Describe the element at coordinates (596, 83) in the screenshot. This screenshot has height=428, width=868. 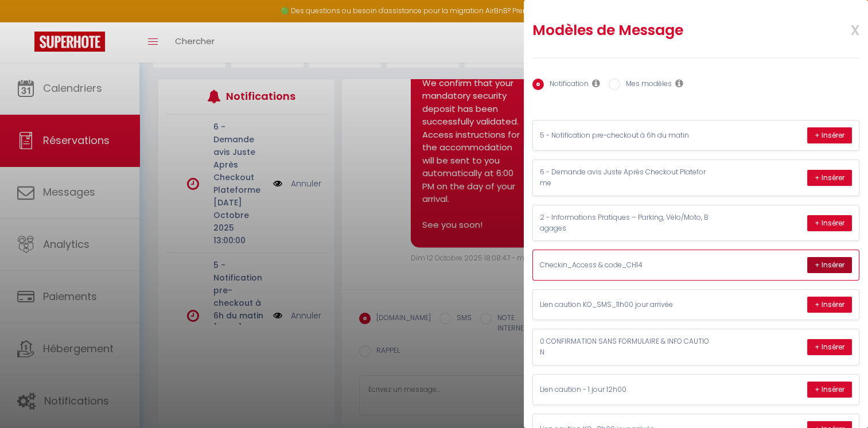
I see `i: Les notifications sont visibles par toi et ton équipe` at that location.